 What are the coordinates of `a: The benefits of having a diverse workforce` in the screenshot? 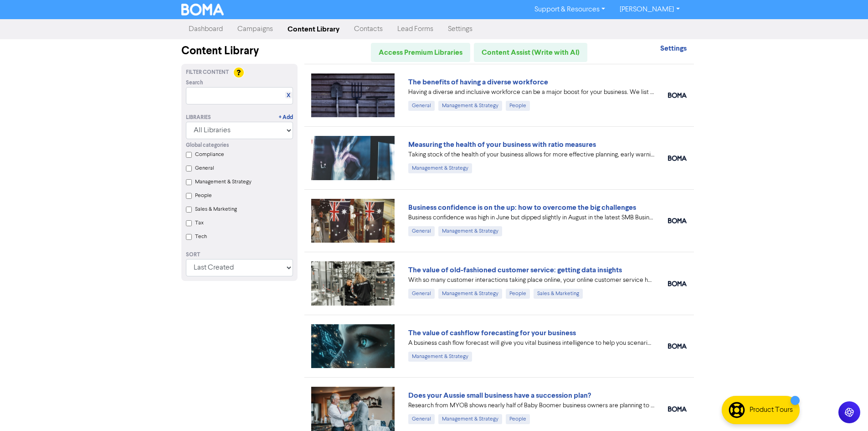 It's located at (478, 82).